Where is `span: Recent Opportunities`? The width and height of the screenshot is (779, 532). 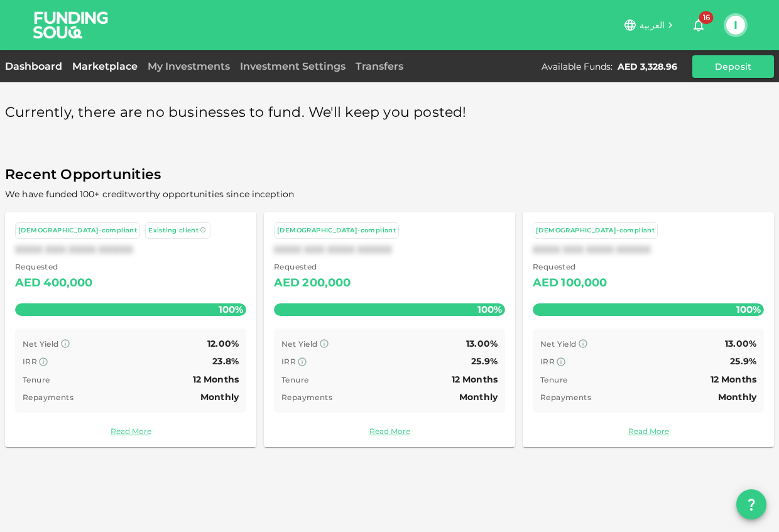
span: Recent Opportunities is located at coordinates (390, 175).